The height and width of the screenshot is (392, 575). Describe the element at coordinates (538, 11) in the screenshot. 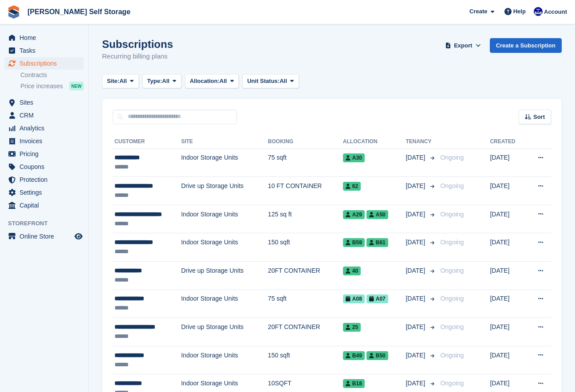

I see `img: Justin Farthing` at that location.